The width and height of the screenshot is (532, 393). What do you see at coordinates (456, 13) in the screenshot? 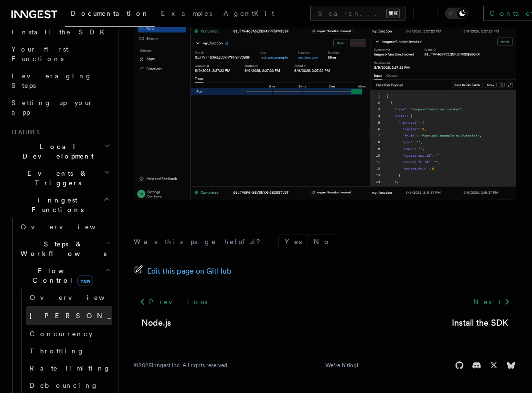
I see `button: Toggle dark mode` at bounding box center [456, 13].